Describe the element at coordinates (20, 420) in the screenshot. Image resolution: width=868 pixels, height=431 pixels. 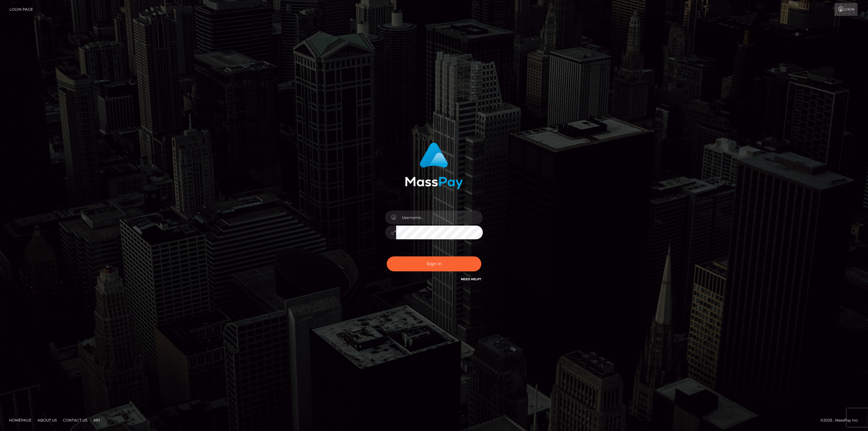
I see `a: Homepage` at that location.